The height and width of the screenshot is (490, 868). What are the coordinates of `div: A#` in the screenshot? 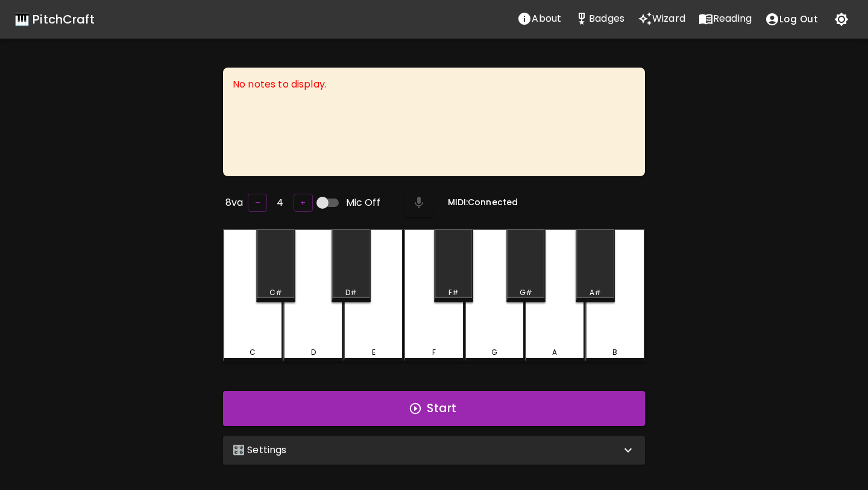 It's located at (595, 292).